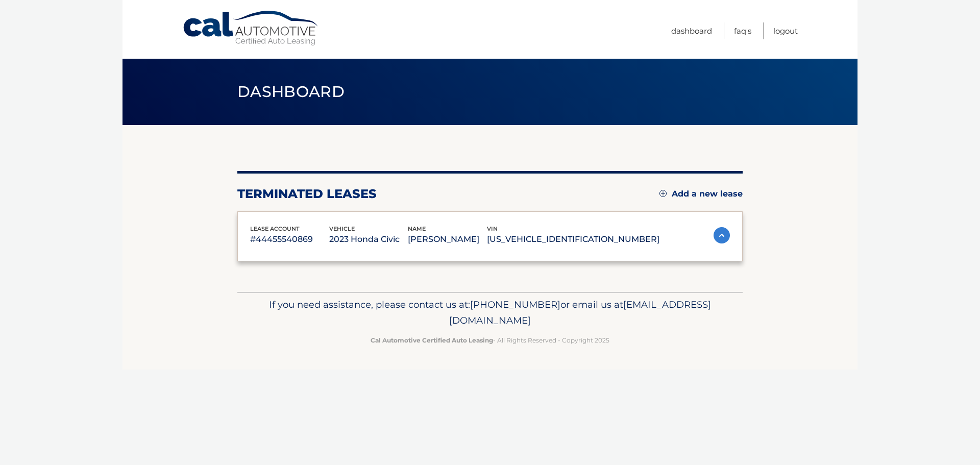 The width and height of the screenshot is (980, 465). Describe the element at coordinates (492, 229) in the screenshot. I see `span: vin` at that location.